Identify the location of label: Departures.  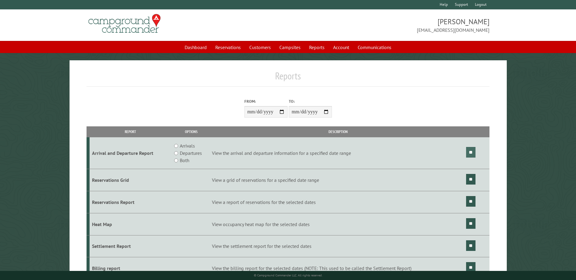
(191, 153).